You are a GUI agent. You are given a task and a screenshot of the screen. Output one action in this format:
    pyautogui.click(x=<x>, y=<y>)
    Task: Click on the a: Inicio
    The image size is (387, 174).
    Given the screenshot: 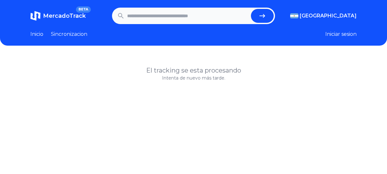 What is the action you would take?
    pyautogui.click(x=37, y=34)
    